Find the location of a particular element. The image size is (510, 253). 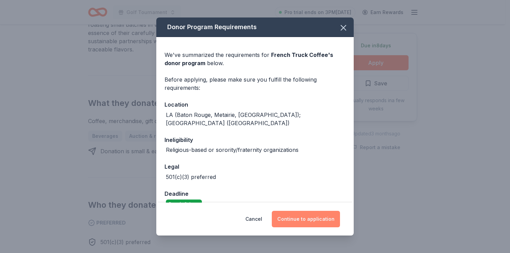

div: Before applying, please make sure you fulfill the following requirements: is located at coordinates (255, 84).